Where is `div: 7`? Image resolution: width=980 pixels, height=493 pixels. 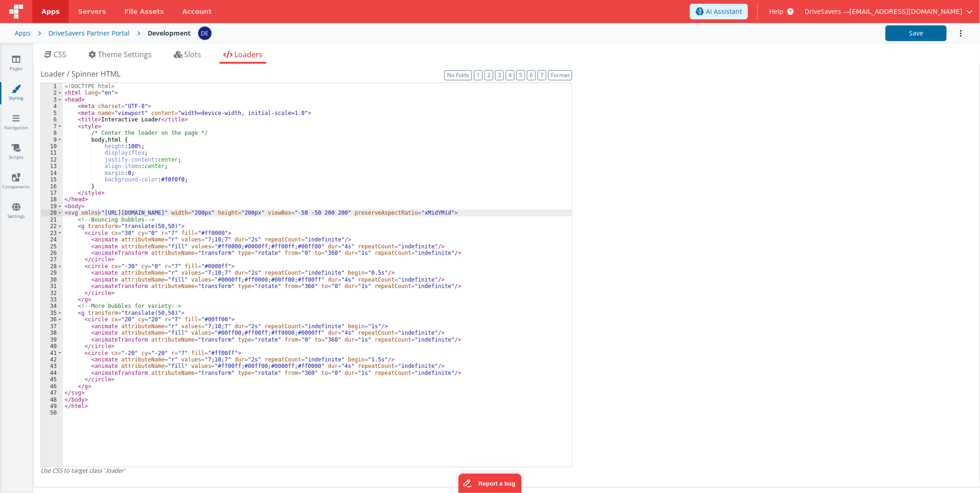 div: 7 is located at coordinates (52, 127).